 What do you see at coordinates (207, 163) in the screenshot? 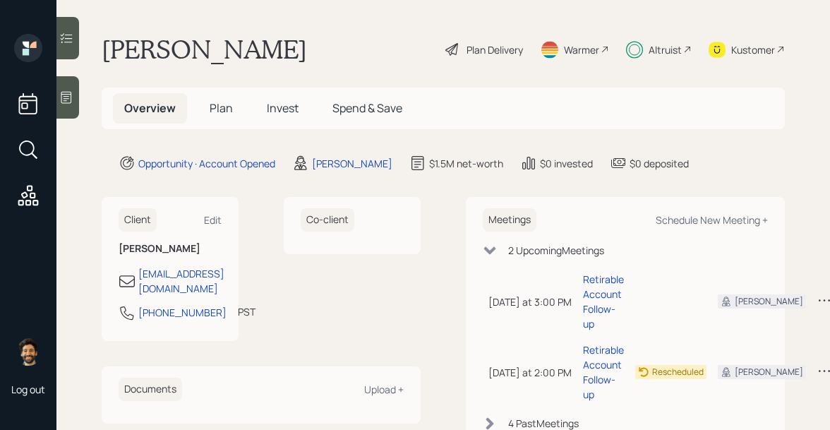
I see `div: Opportunity · Account Opened` at bounding box center [207, 163].